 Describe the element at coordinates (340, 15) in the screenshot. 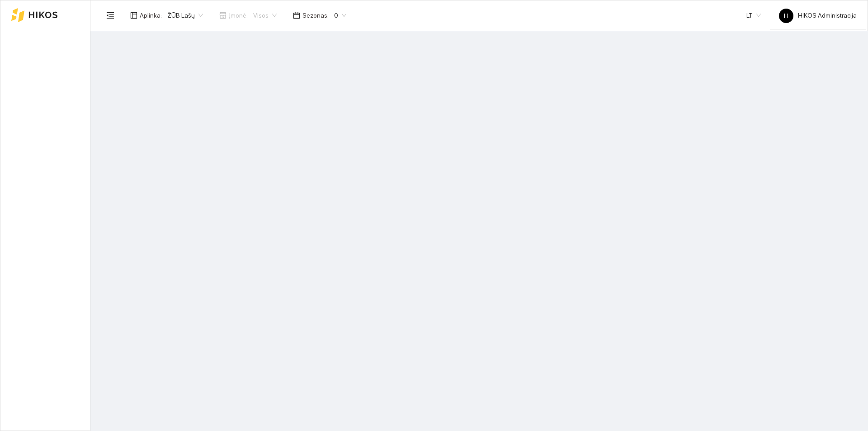

I see `span: 0` at that location.